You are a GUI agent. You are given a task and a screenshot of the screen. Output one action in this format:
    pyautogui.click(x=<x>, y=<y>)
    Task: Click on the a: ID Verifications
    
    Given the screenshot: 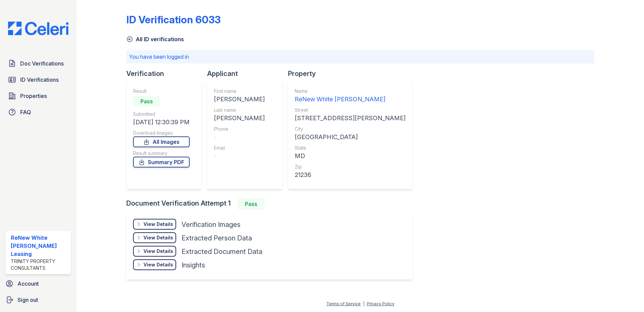 What is the action you would take?
    pyautogui.click(x=38, y=80)
    